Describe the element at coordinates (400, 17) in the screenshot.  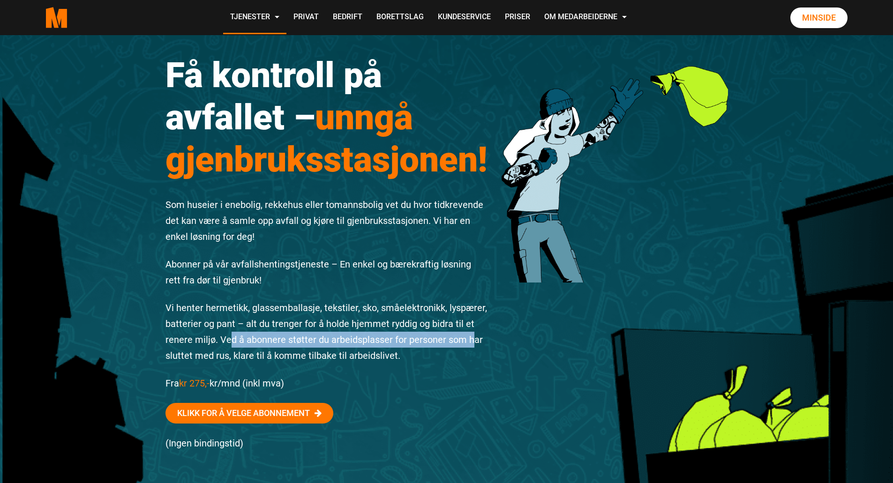
I see `a: Borettslag` at that location.